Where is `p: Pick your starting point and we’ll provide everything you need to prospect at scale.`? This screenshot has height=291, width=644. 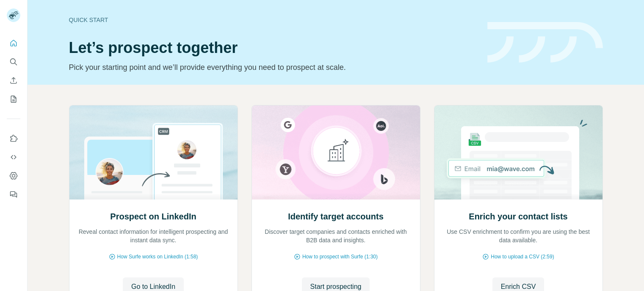 p: Pick your starting point and we’ll provide everything you need to prospect at scale. is located at coordinates (273, 67).